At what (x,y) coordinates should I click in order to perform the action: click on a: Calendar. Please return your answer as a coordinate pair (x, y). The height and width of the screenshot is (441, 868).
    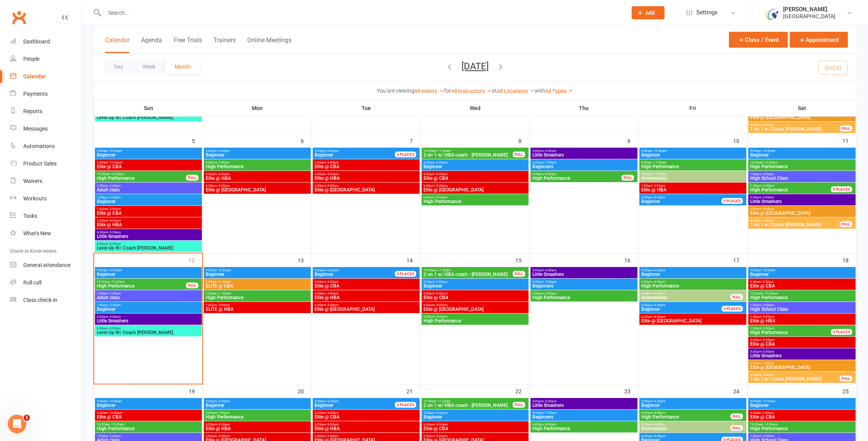
    Looking at the image, I should click on (46, 76).